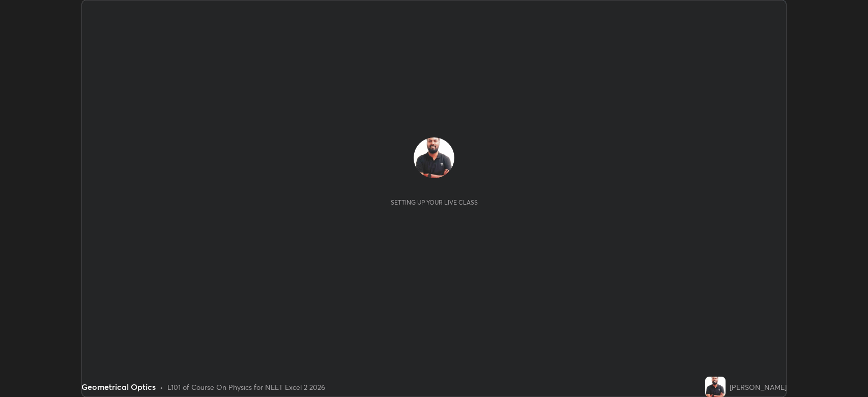  Describe the element at coordinates (434, 202) in the screenshot. I see `div: Setting up your live class` at that location.